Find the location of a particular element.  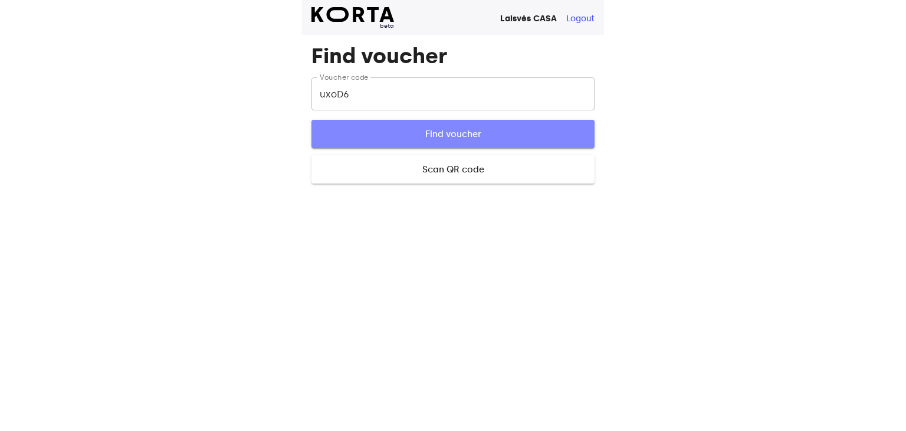

button: Find voucher is located at coordinates (453, 134).